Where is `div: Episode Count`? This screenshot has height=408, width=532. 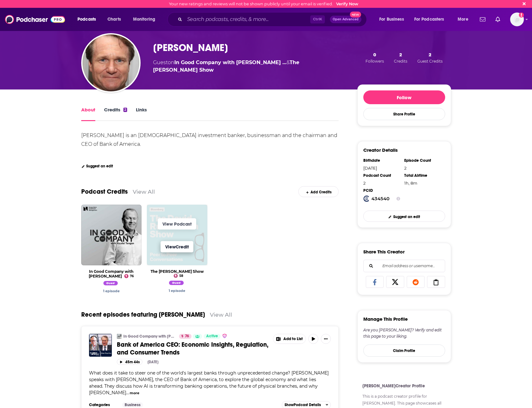
div: Episode Count is located at coordinates (423, 160).